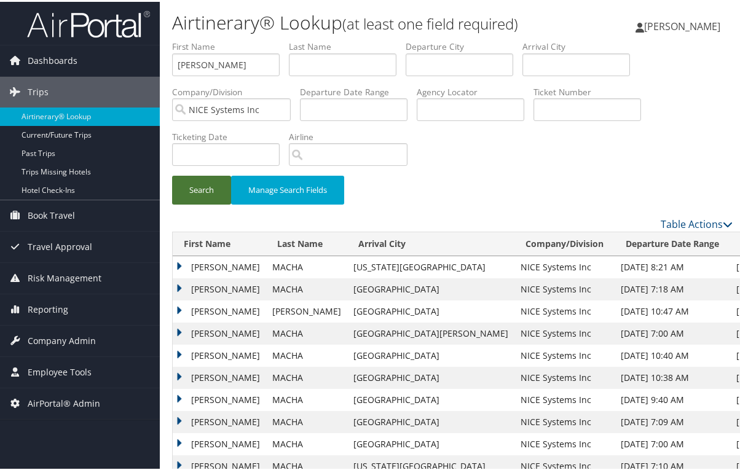 This screenshot has height=470, width=740. What do you see at coordinates (697, 223) in the screenshot?
I see `a: Table Actions` at bounding box center [697, 223].